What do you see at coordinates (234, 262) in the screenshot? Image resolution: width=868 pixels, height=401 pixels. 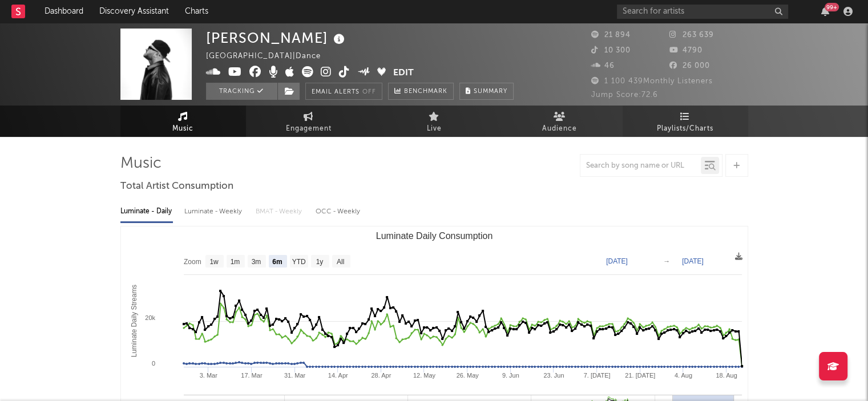 I see `text: 1m` at bounding box center [234, 262].